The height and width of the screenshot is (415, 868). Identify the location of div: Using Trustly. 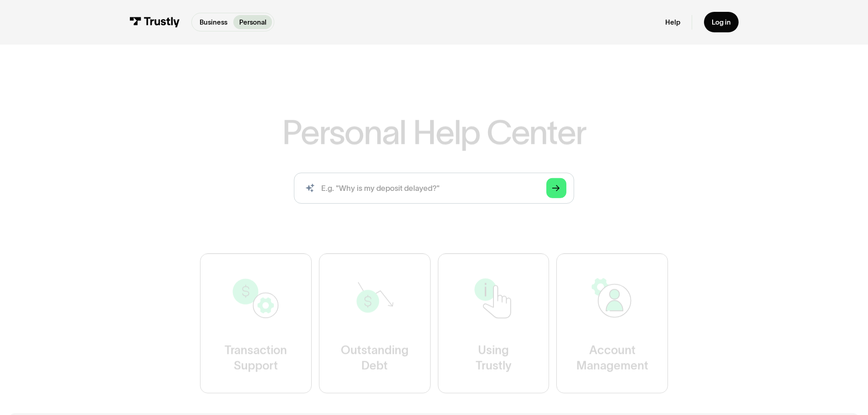
(493, 358).